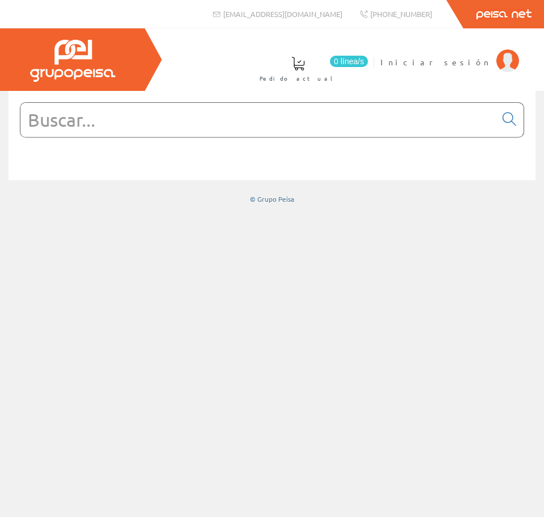 Image resolution: width=544 pixels, height=517 pixels. What do you see at coordinates (73, 61) in the screenshot?
I see `img: Grupo Peisa` at bounding box center [73, 61].